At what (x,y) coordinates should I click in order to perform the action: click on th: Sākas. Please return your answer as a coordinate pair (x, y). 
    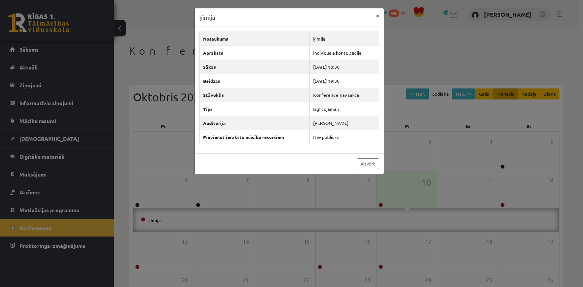
    Looking at the image, I should click on (254, 66).